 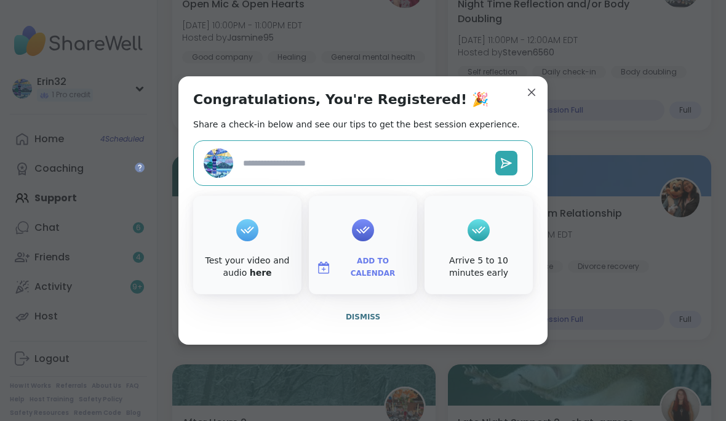 I want to click on button: Add to Calendar, so click(x=363, y=268).